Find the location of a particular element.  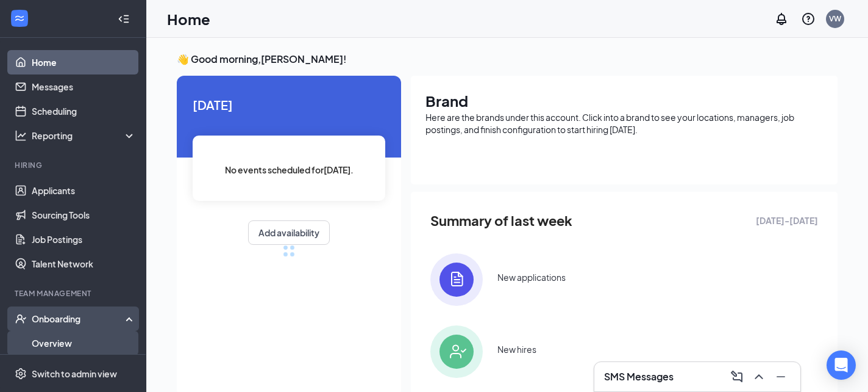

div: New applications is located at coordinates (532, 277).